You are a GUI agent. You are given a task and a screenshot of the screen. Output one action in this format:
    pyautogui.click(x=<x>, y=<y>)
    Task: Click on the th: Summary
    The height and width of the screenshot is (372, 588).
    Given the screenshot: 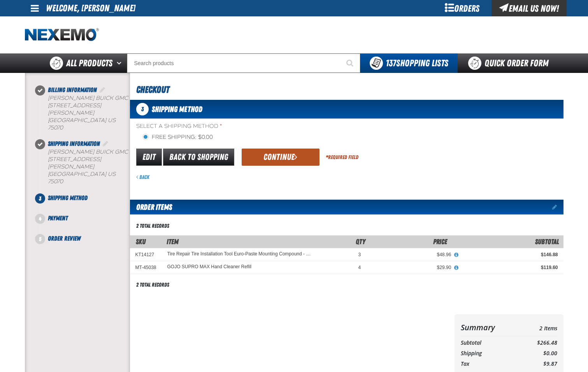 What is the action you would take?
    pyautogui.click(x=488, y=327)
    